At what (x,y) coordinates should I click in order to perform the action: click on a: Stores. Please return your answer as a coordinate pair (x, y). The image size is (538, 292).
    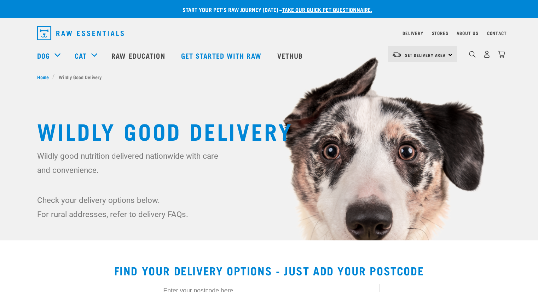
    Looking at the image, I should click on (440, 33).